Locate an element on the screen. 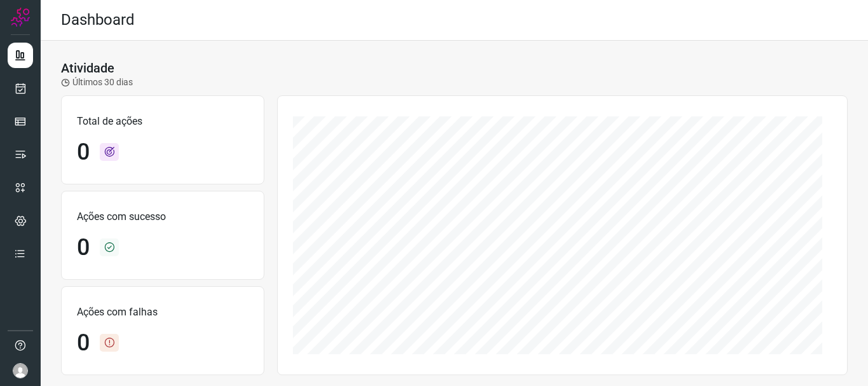  img: avatar-user-boy.jpg is located at coordinates (20, 370).